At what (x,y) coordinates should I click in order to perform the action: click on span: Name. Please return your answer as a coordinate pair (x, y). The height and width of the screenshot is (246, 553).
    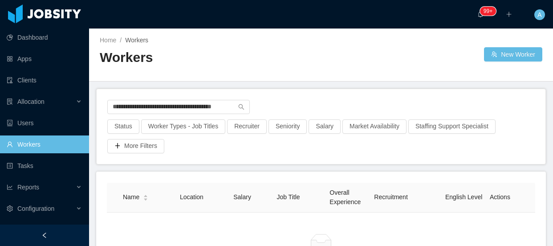
    Looking at the image, I should click on (131, 197).